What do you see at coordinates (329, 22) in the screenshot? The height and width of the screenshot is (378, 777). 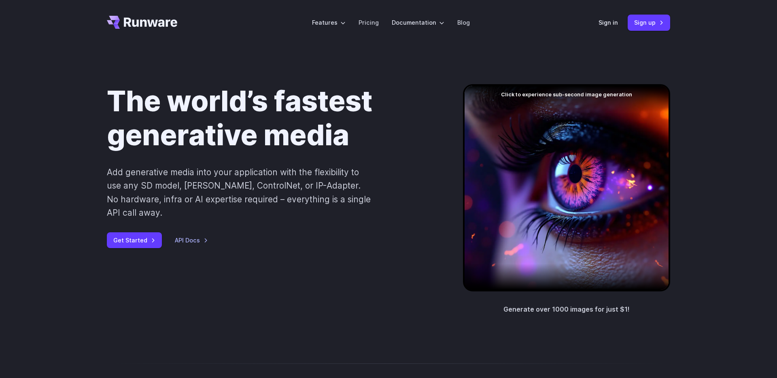 I see `label: Features` at bounding box center [329, 22].